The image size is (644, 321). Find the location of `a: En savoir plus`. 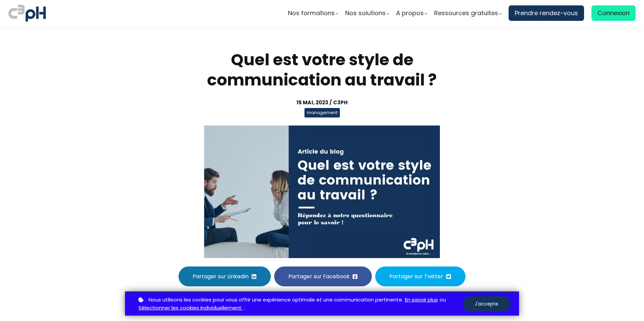

a: En savoir plus is located at coordinates (422, 300).